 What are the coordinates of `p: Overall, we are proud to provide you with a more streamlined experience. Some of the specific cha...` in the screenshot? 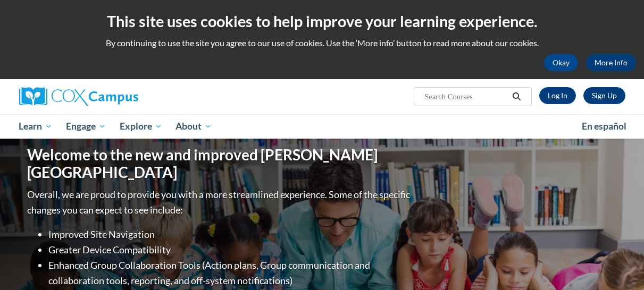 It's located at (220, 202).